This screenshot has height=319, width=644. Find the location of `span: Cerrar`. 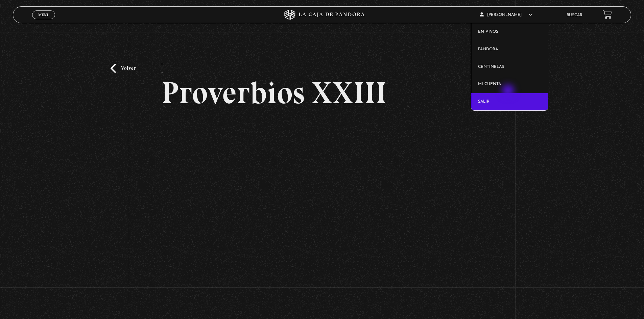

span: Cerrar is located at coordinates (43, 21).